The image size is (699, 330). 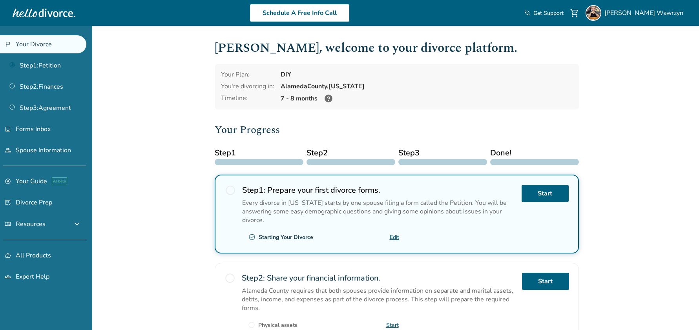 What do you see at coordinates (680, 311) in the screenshot?
I see `div: Chat Widget` at bounding box center [680, 311].